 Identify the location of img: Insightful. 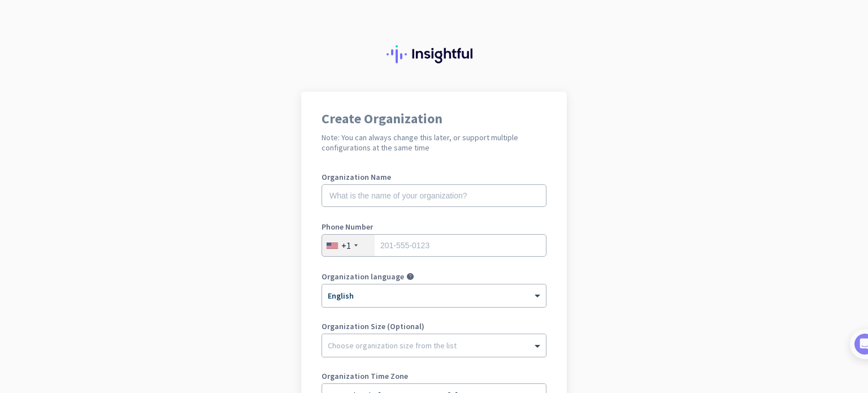
(434, 54).